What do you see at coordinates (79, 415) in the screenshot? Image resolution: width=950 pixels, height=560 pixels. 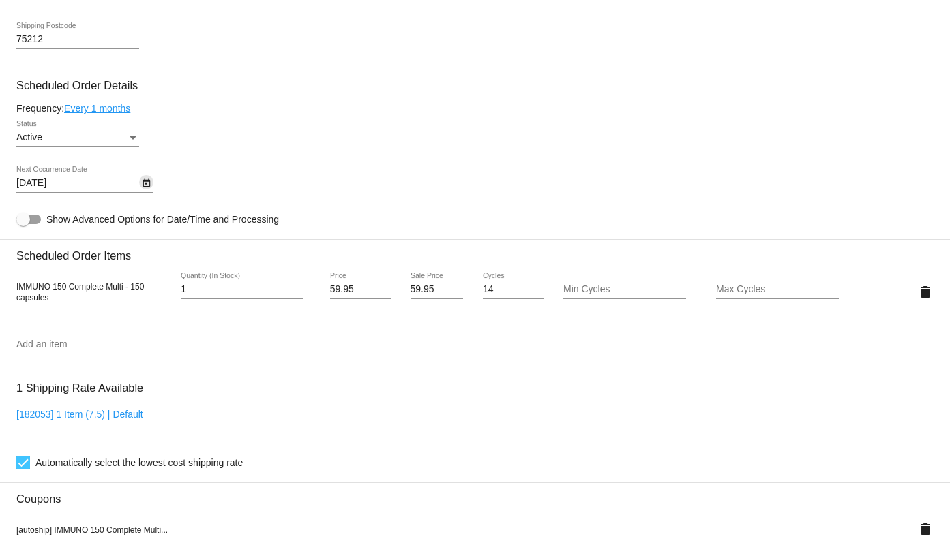 I see `a: [182053] 1 Item (7.5) | Default` at bounding box center [79, 415].